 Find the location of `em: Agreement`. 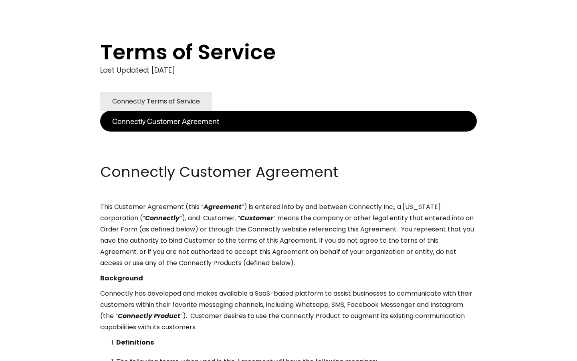

em: Agreement is located at coordinates (222, 206).